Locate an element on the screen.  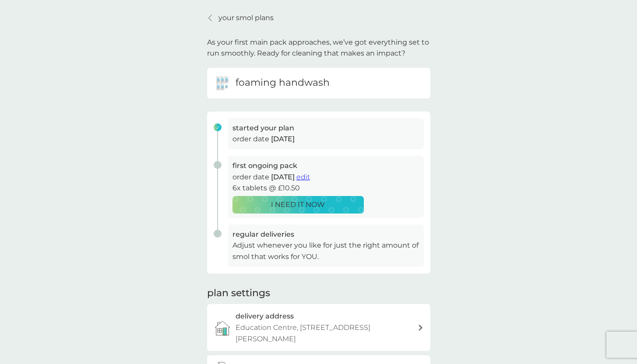
span: edit is located at coordinates (303, 177).